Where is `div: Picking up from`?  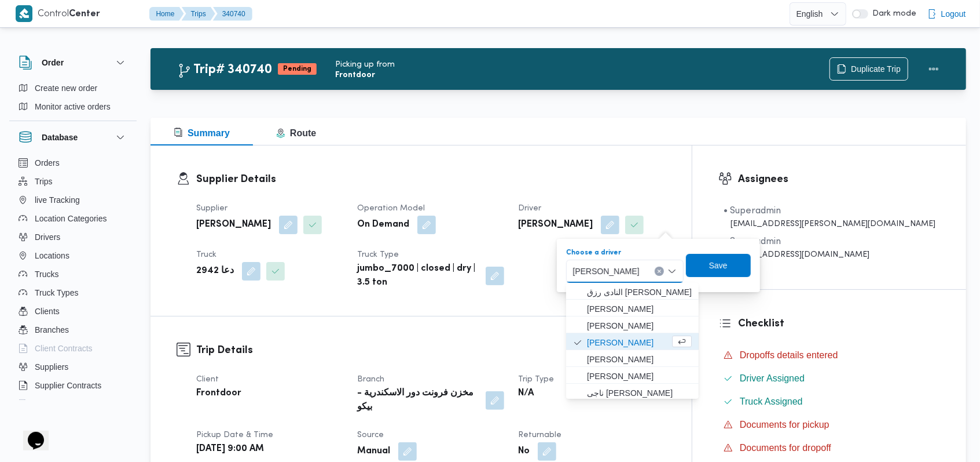 div: Picking up from is located at coordinates (583, 64).